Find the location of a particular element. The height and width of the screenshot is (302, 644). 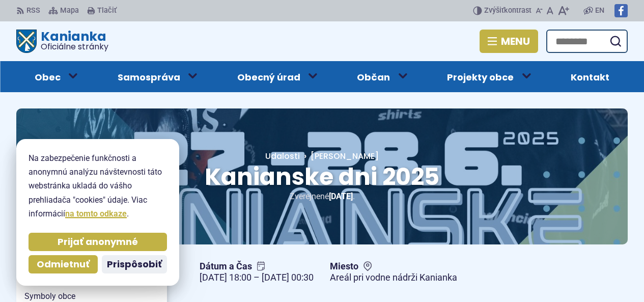

a: Kontakt is located at coordinates (590, 77).